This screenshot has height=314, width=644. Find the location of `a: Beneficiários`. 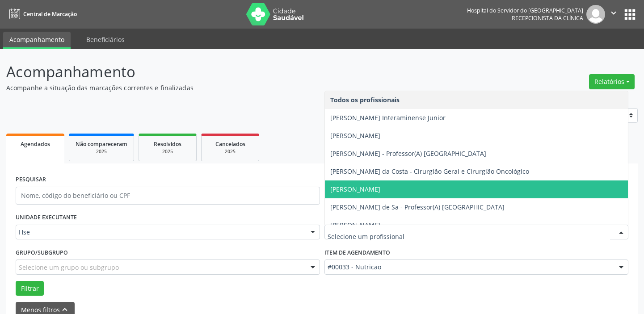

a: Beneficiários is located at coordinates (105, 40).